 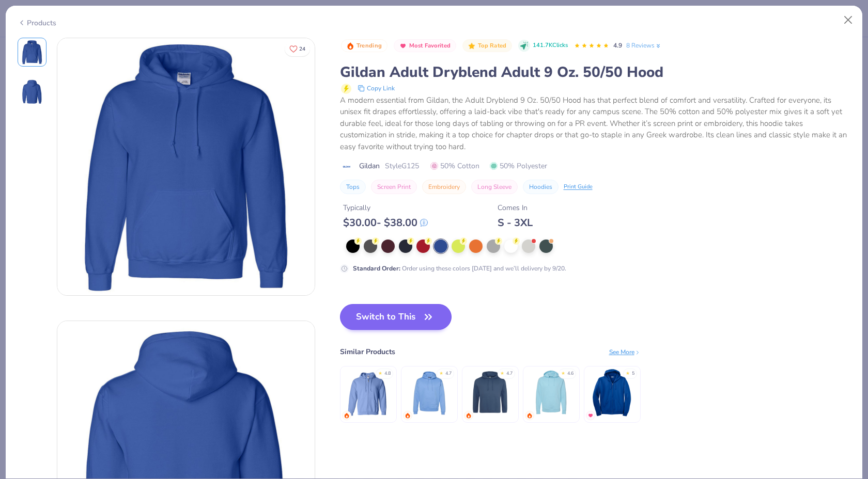 I want to click on div: 4.6, so click(x=571, y=374).